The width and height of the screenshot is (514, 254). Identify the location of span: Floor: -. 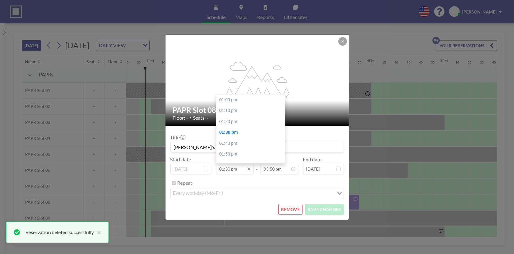
(181, 118).